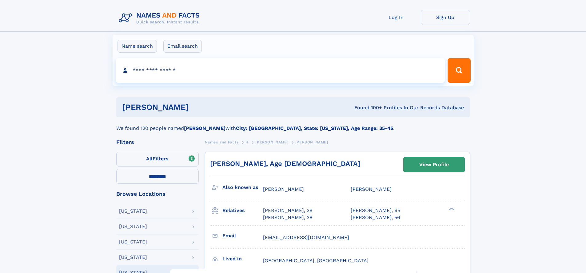 This screenshot has height=273, width=586. I want to click on label: Email search, so click(183, 46).